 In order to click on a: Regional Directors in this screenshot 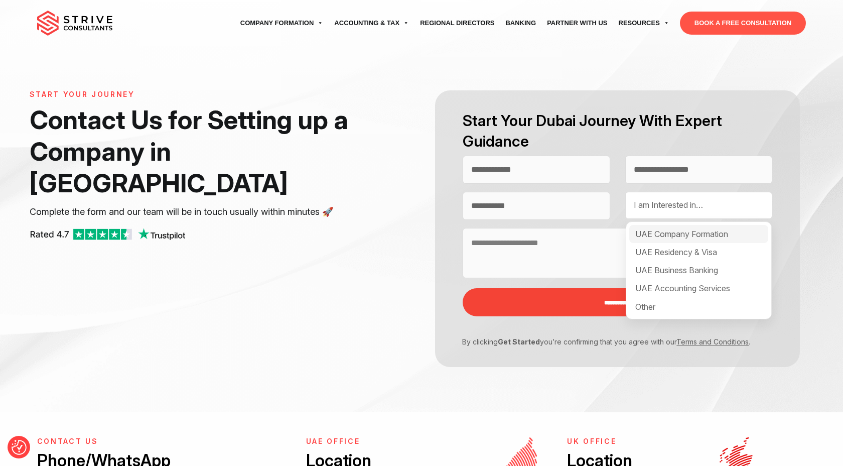, I will do `click(457, 23)`.